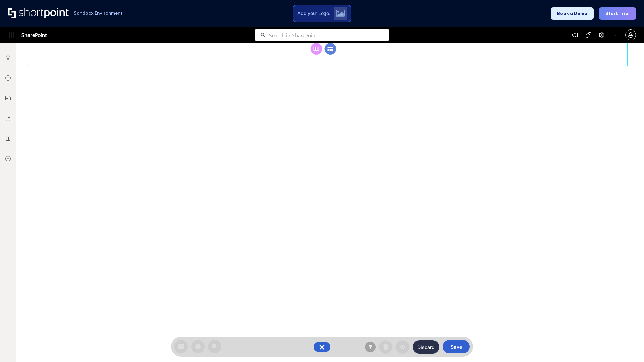  What do you see at coordinates (329, 35) in the screenshot?
I see `input: Search in SharePoint` at bounding box center [329, 35].